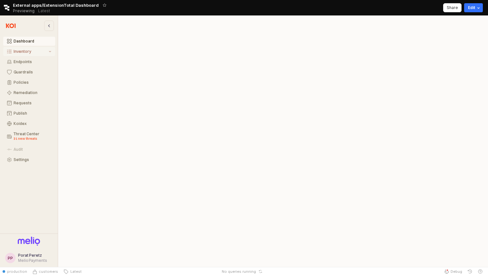 Image resolution: width=488 pixels, height=276 pixels. What do you see at coordinates (48, 272) in the screenshot?
I see `span: customers` at bounding box center [48, 272].